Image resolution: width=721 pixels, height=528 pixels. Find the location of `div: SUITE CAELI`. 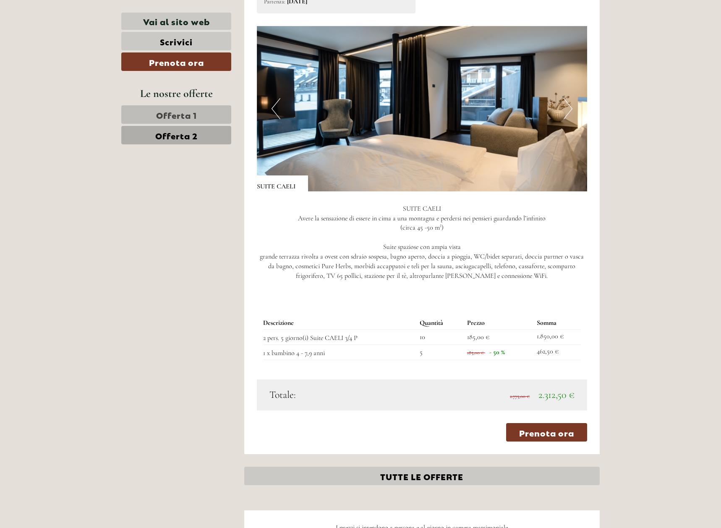

div: SUITE CAELI is located at coordinates (283, 183).